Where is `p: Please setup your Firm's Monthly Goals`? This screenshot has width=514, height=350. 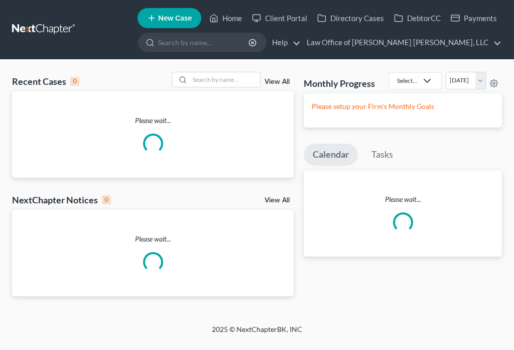
p: Please setup your Firm's Monthly Goals is located at coordinates (403, 107).